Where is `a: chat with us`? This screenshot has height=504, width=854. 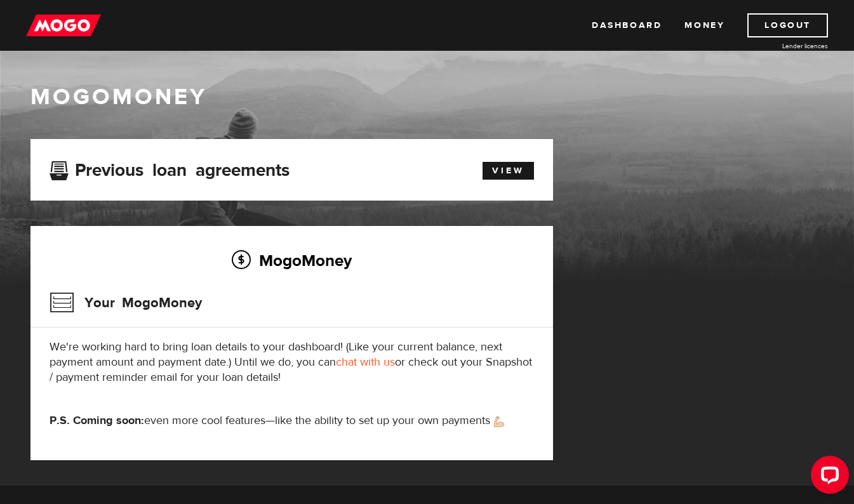
a: chat with us is located at coordinates (366, 362).